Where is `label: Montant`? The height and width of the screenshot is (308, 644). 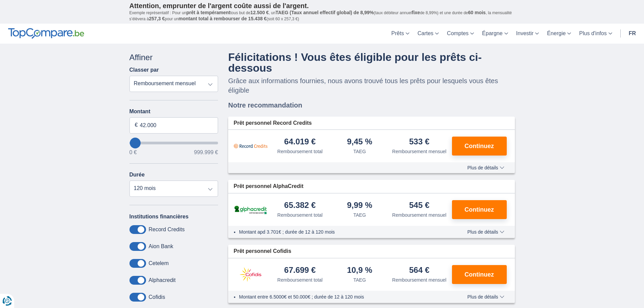 label: Montant is located at coordinates (174, 112).